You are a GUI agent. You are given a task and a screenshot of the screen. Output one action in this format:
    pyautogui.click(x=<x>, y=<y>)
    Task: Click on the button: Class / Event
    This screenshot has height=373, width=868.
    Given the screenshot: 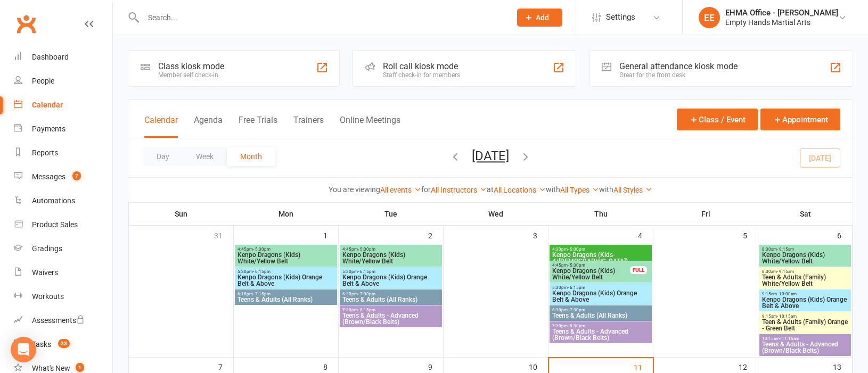 What is the action you would take?
    pyautogui.click(x=717, y=119)
    